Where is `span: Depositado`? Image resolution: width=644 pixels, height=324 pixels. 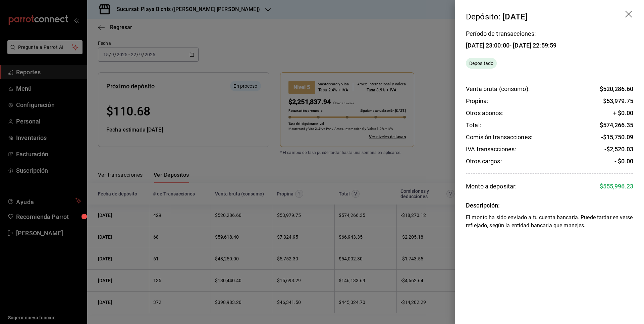
span: Depositado is located at coordinates (481, 63).